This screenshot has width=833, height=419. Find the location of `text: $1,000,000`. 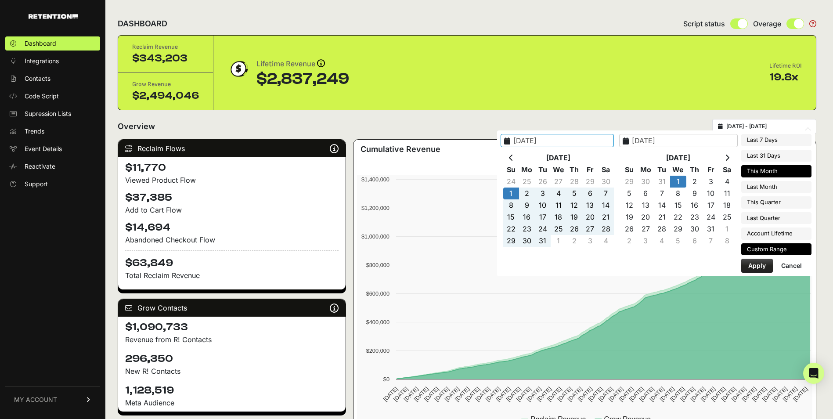

text: $1,000,000 is located at coordinates (376, 236).